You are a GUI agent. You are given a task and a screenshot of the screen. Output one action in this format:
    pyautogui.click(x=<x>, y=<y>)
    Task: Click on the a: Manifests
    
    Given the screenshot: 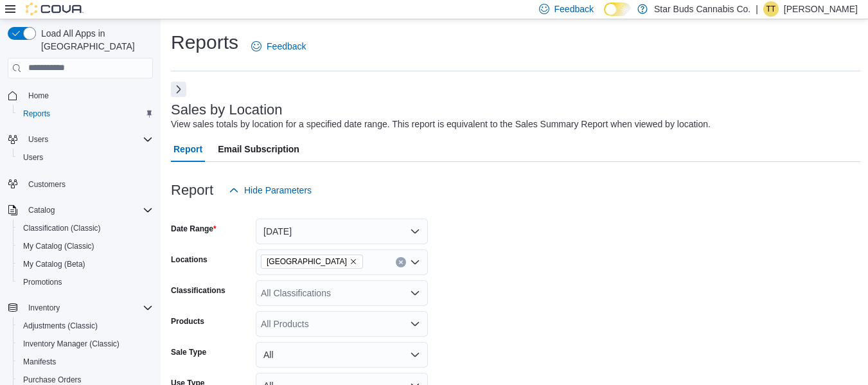 What is the action you would take?
    pyautogui.click(x=39, y=361)
    